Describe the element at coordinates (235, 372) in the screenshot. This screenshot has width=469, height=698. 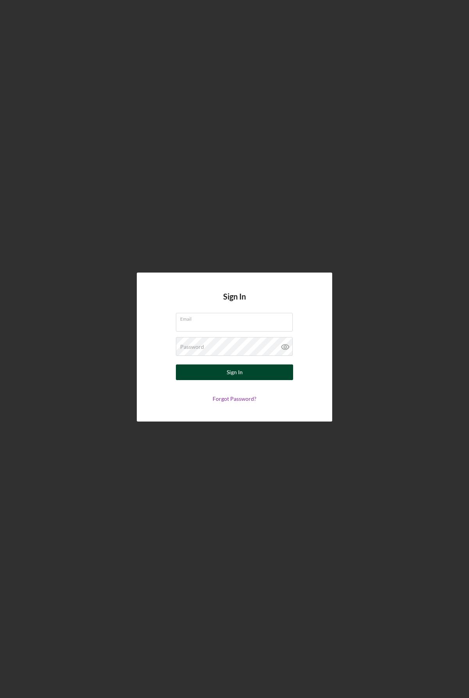
I see `div: Sign In` at that location.